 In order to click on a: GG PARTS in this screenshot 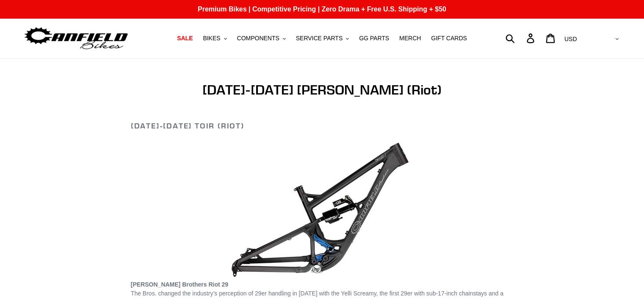, I will do `click(374, 38)`.